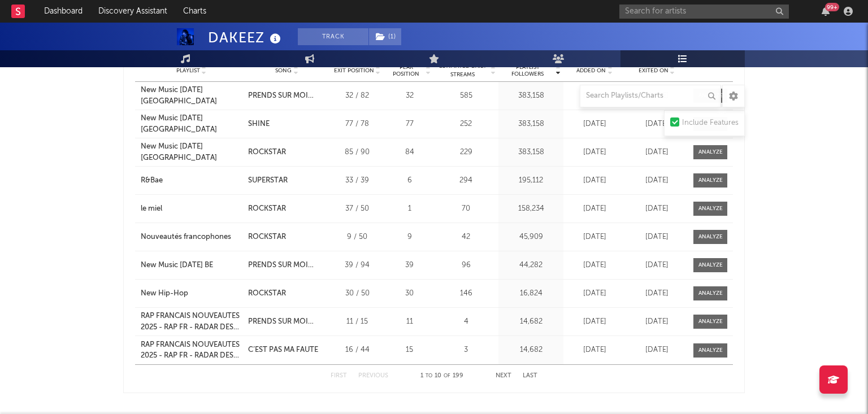 The height and width of the screenshot is (414, 868). I want to click on div: 42, so click(465, 238).